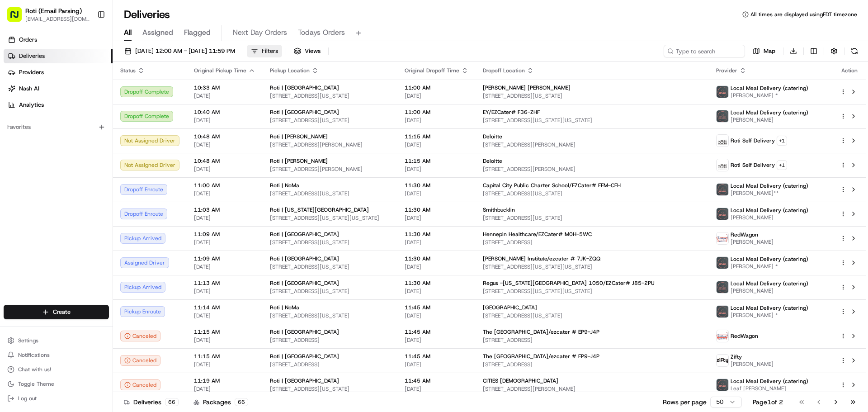 The image size is (868, 412). I want to click on div: Deliveries, so click(151, 402).